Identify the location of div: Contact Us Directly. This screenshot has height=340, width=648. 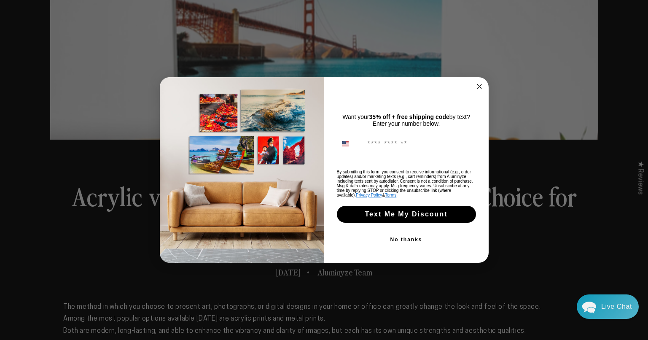
(616, 306).